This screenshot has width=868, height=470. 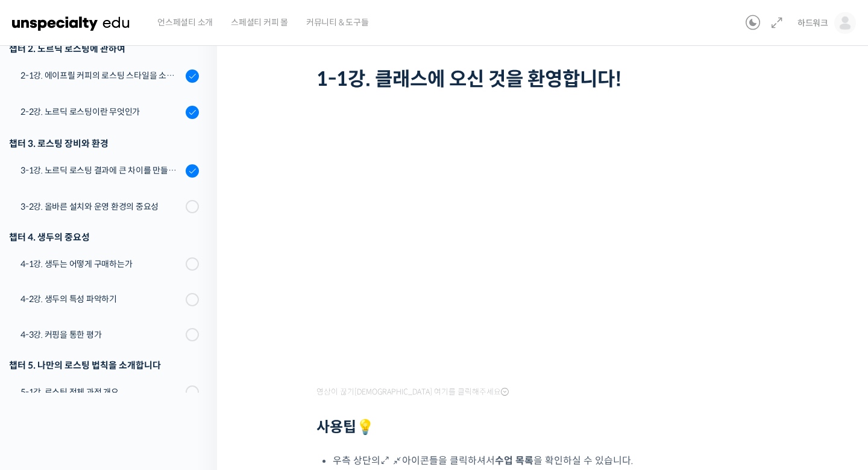 What do you see at coordinates (101, 112) in the screenshot?
I see `div: 2-2강. 노르딕 로스팅이란 무엇인가` at bounding box center [101, 112].